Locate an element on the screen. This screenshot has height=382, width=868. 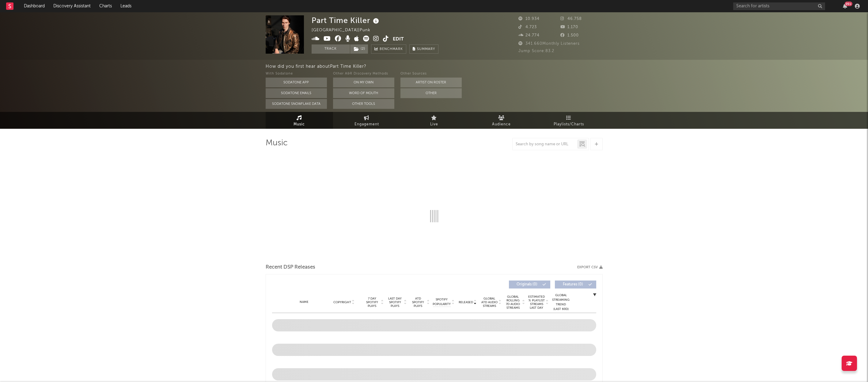
span: Benchmark is located at coordinates (391, 50).